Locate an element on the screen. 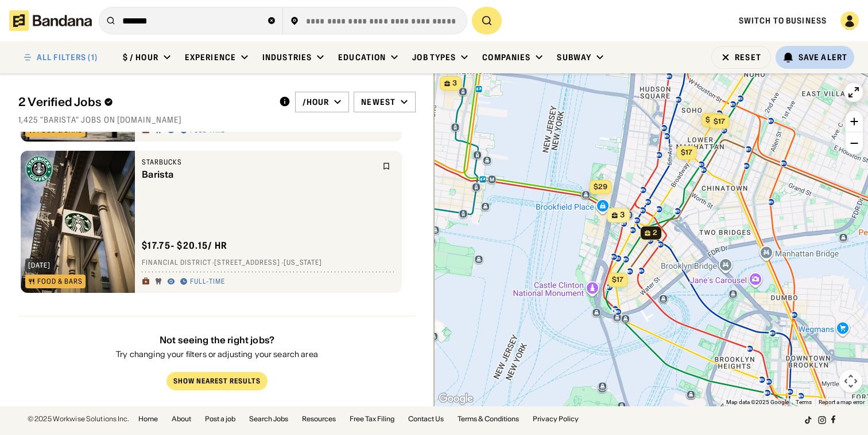 Image resolution: width=868 pixels, height=435 pixels. div: $ 17.75 - $20.15 / hr is located at coordinates (184, 245).